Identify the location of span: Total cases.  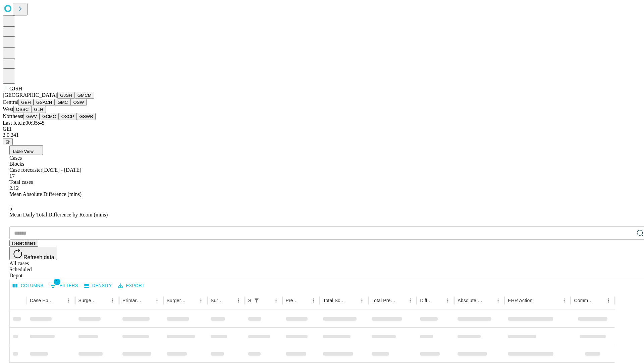
(21, 182).